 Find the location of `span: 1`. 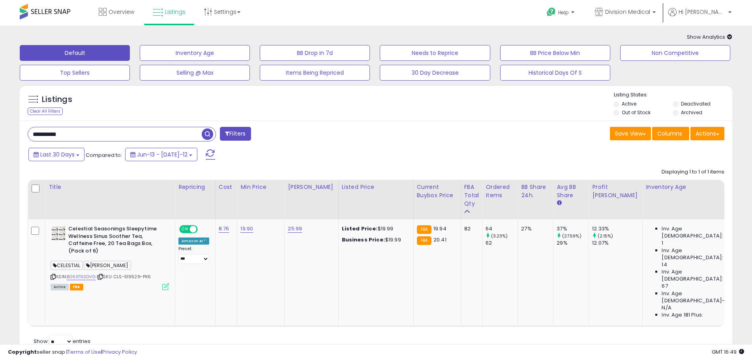

span: 1 is located at coordinates (663, 243).